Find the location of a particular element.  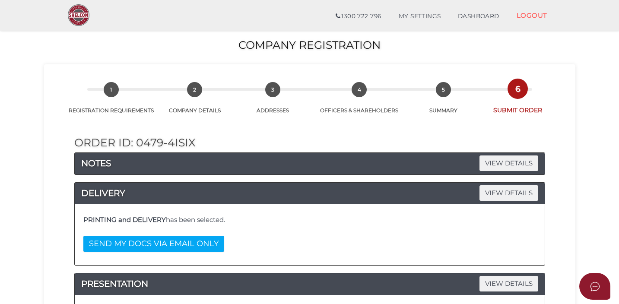

a: 1300 722 796 is located at coordinates (358, 16).